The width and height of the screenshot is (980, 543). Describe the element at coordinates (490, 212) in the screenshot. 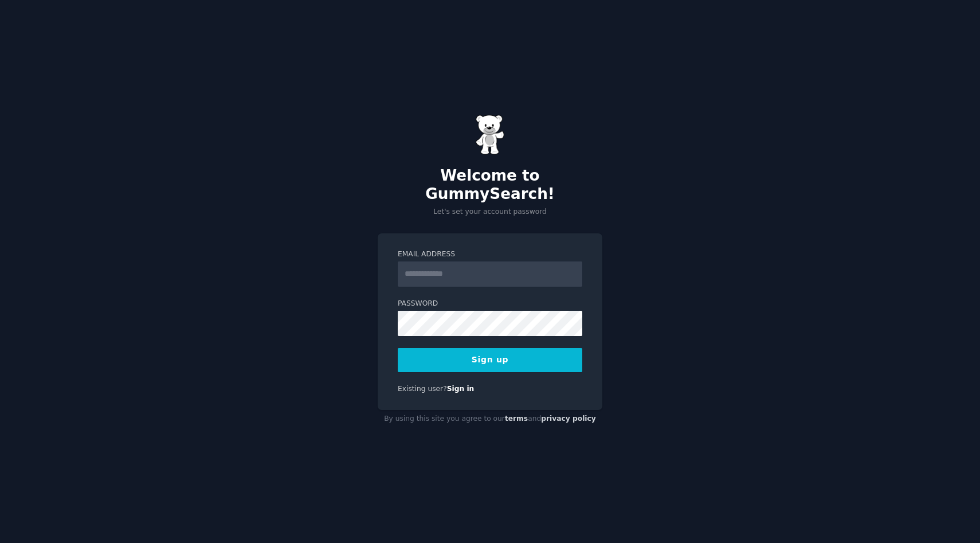

I see `p: Let's set your account password` at that location.